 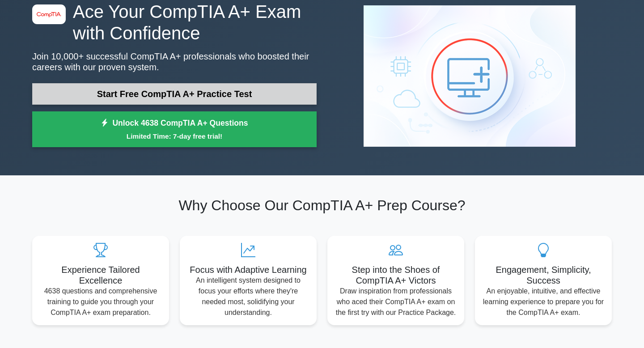 I want to click on h5: Step into the Shoes of CompTIA A+ Victors, so click(x=395, y=275).